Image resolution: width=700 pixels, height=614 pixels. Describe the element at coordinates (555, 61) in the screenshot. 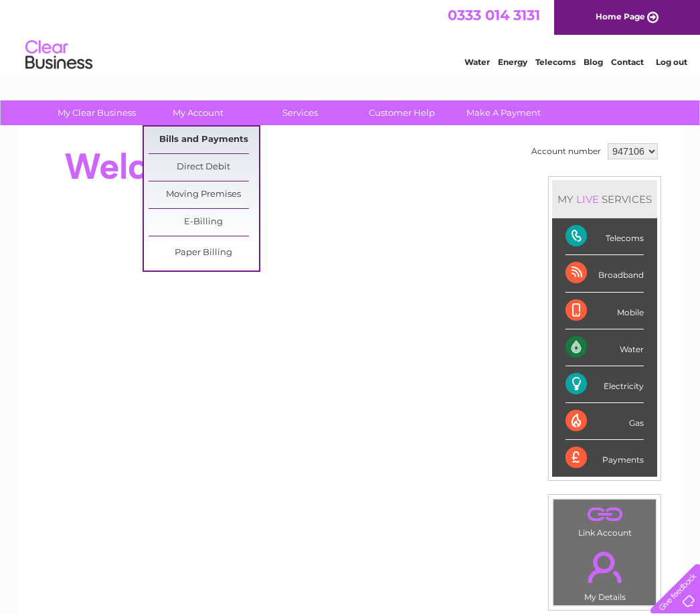

I see `a: Telecoms` at that location.